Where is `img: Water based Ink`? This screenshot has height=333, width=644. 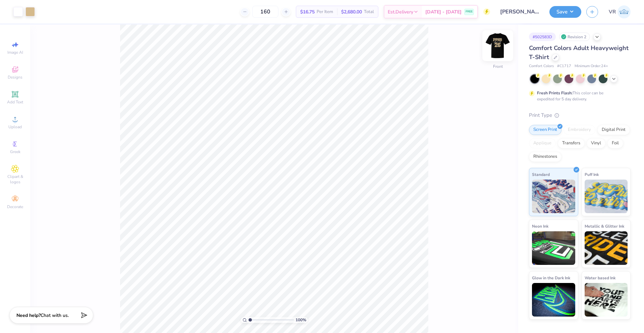
img: Water based Ink is located at coordinates (606, 300).